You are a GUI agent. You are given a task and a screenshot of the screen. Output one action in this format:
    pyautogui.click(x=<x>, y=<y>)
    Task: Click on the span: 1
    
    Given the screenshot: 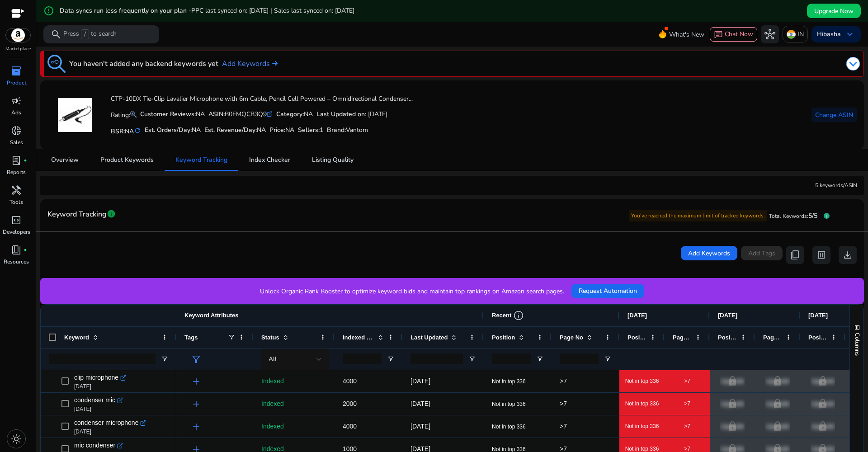 What is the action you would take?
    pyautogui.click(x=322, y=130)
    